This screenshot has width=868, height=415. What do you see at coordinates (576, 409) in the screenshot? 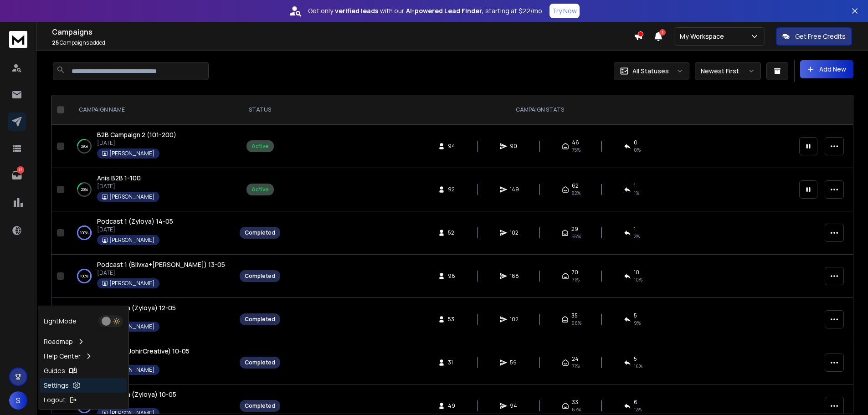
I see `span: 67 %` at bounding box center [576, 409].